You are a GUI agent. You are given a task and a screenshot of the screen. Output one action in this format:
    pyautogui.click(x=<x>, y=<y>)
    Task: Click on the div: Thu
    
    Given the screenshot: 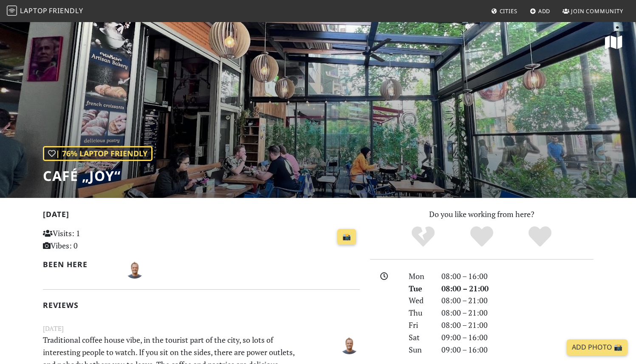 What is the action you would take?
    pyautogui.click(x=420, y=312)
    